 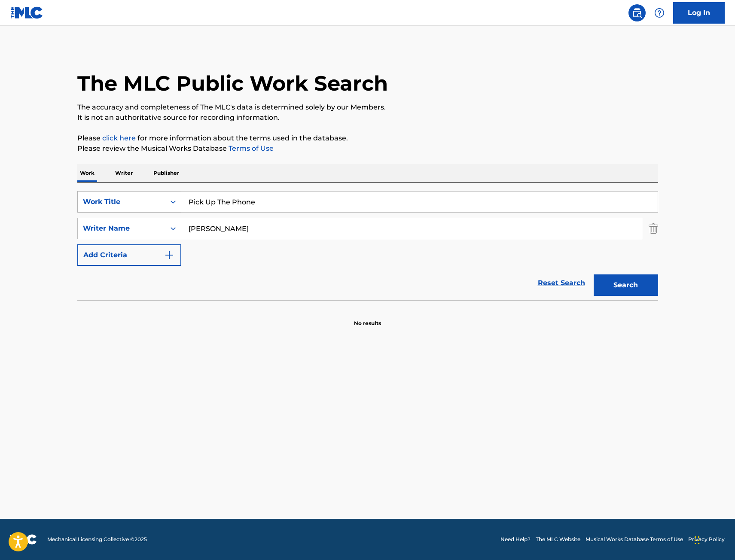 What do you see at coordinates (368, 107) in the screenshot?
I see `p: The accuracy and completeness of The MLC's data is determined solely by our Members.` at bounding box center [368, 107].